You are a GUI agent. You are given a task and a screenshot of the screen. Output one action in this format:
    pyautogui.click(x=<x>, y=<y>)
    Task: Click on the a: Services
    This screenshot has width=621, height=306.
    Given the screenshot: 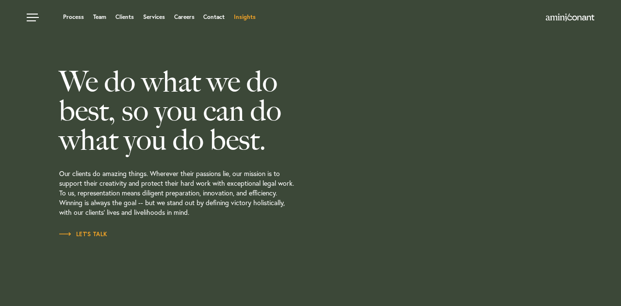 What is the action you would take?
    pyautogui.click(x=154, y=17)
    